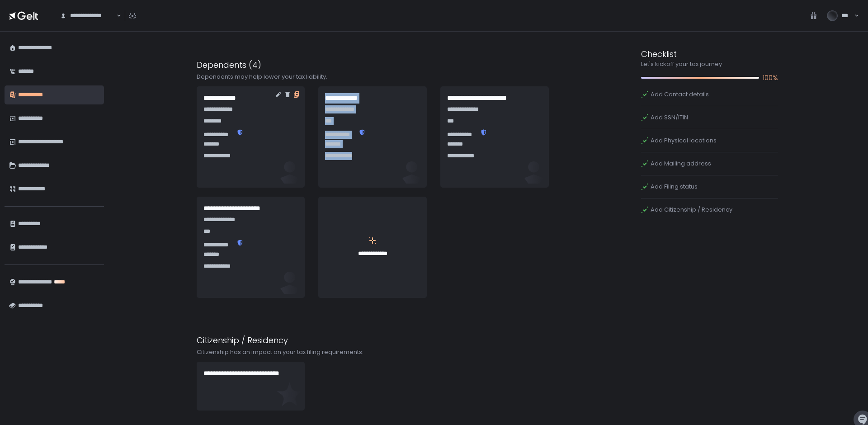 The image size is (868, 425). What do you see at coordinates (709, 64) in the screenshot?
I see `div: Let's kickoff your tax journey` at bounding box center [709, 64].